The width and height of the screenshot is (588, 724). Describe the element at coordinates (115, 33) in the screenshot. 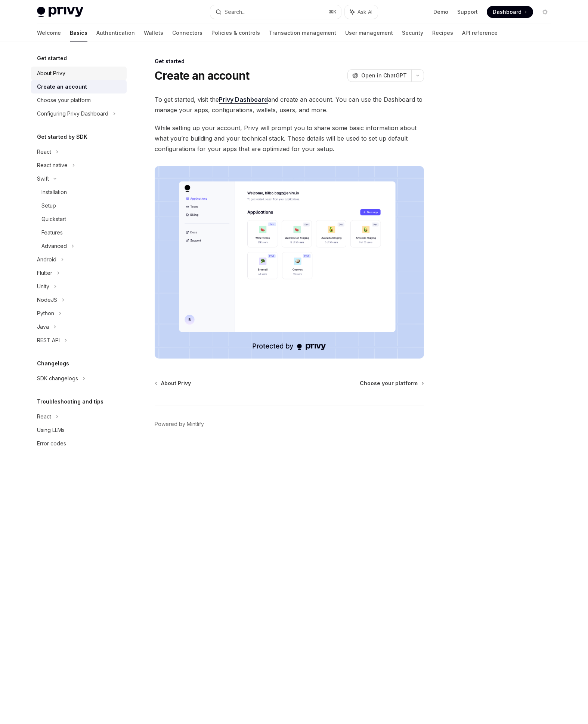

I see `a: Authentication` at that location.